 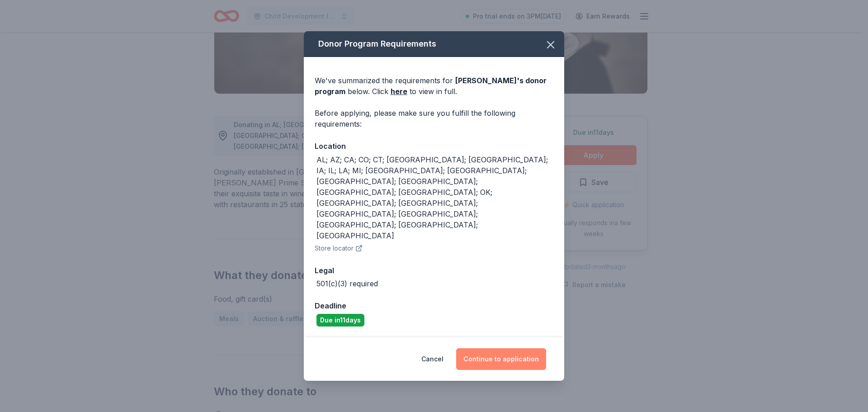 What do you see at coordinates (339, 248) in the screenshot?
I see `button: Store locator` at bounding box center [339, 248].